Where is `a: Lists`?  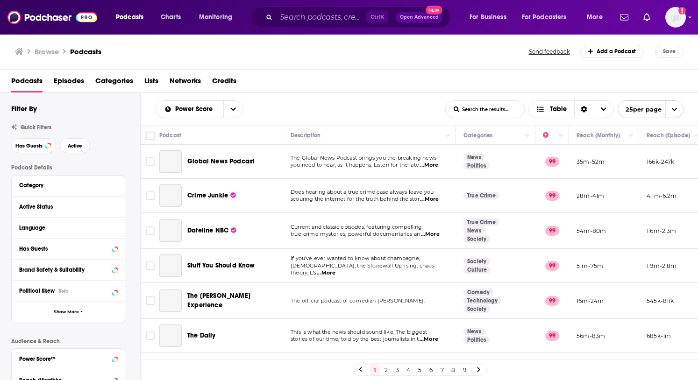
a: Lists is located at coordinates (151, 83).